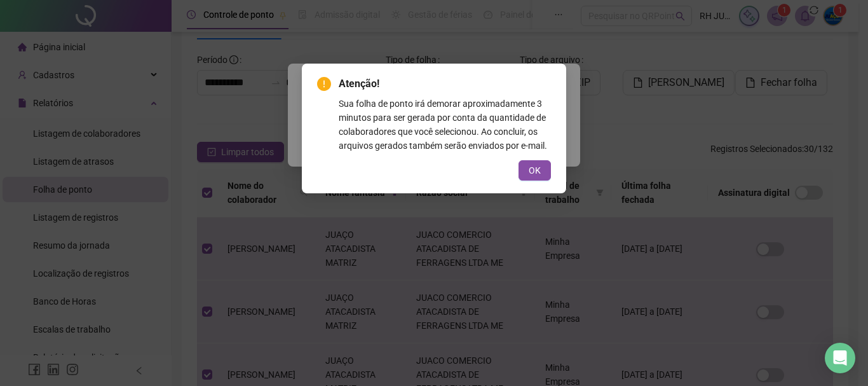 The height and width of the screenshot is (386, 868). What do you see at coordinates (324, 84) in the screenshot?
I see `span: exclamation-circle` at bounding box center [324, 84].